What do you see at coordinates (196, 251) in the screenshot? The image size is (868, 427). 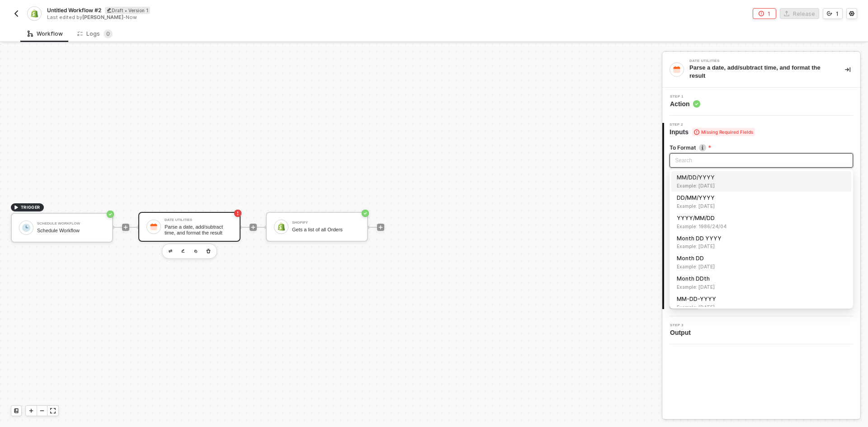 I see `img: copy-block` at bounding box center [196, 251].